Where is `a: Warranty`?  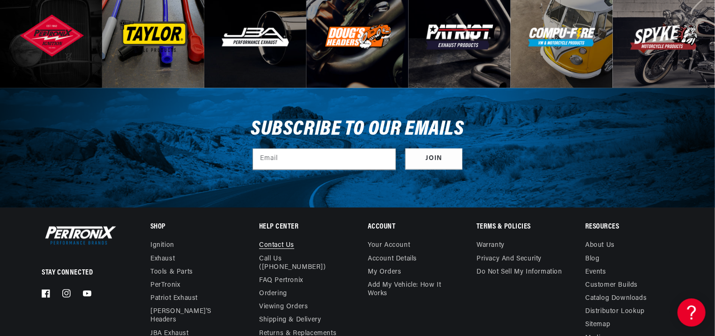
a: Warranty is located at coordinates (491, 246).